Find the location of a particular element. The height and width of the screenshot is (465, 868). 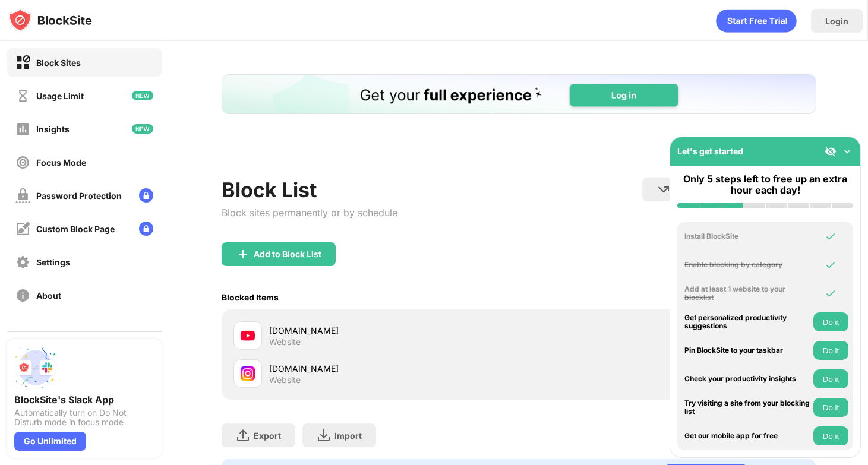

div: Enable blocking by category is located at coordinates (747, 265).